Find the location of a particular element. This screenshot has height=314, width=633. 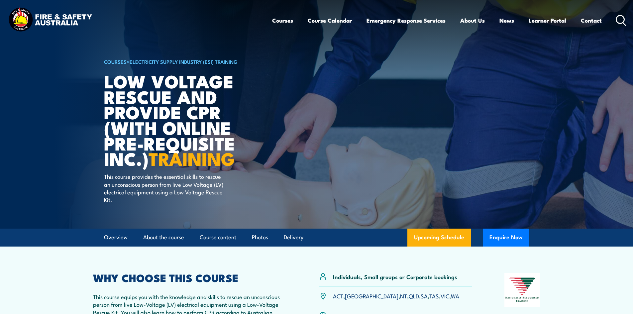

a: Learner Portal is located at coordinates (547, 20).